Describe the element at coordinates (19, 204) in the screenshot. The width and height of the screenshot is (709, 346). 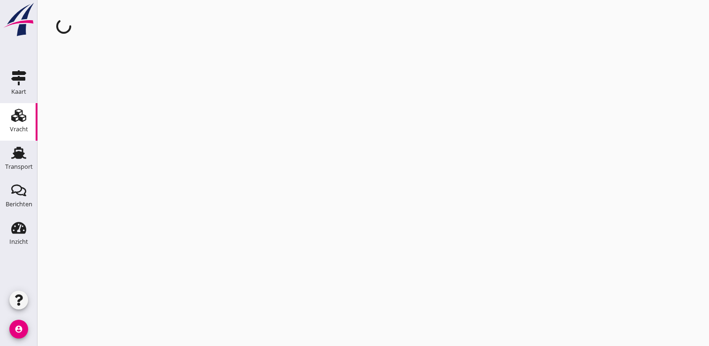
I see `div: Berichten` at that location.